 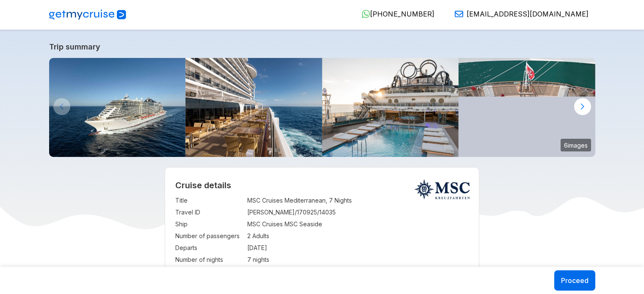 What do you see at coordinates (527, 107) in the screenshot?
I see `img: se_public_area_south_beach_pool_03.jpg` at bounding box center [527, 107].